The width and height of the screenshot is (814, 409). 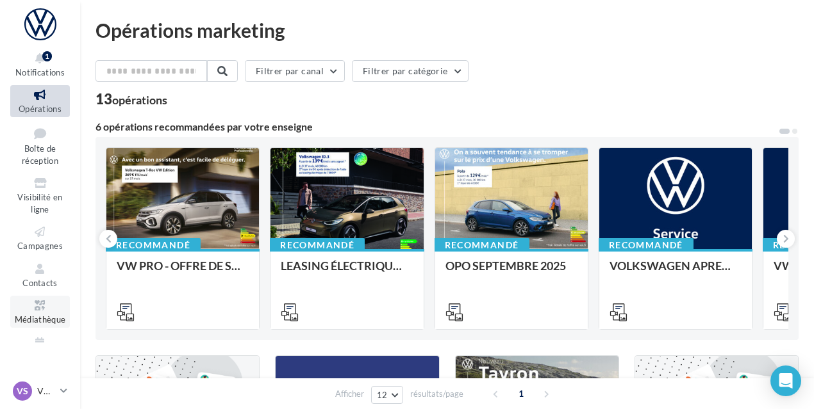 What do you see at coordinates (131, 99) in the screenshot?
I see `div: 13` at bounding box center [131, 99].